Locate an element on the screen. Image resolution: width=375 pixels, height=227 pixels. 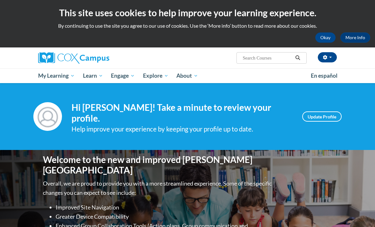
button: Okay is located at coordinates (326, 38).